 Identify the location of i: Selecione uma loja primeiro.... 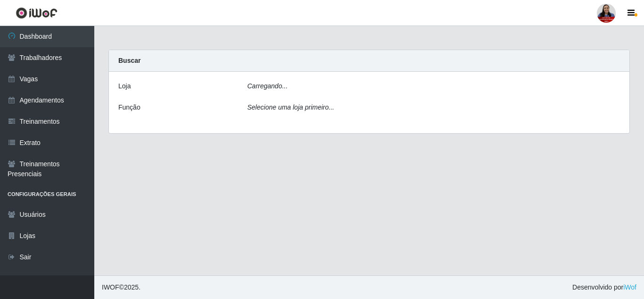
(291, 107).